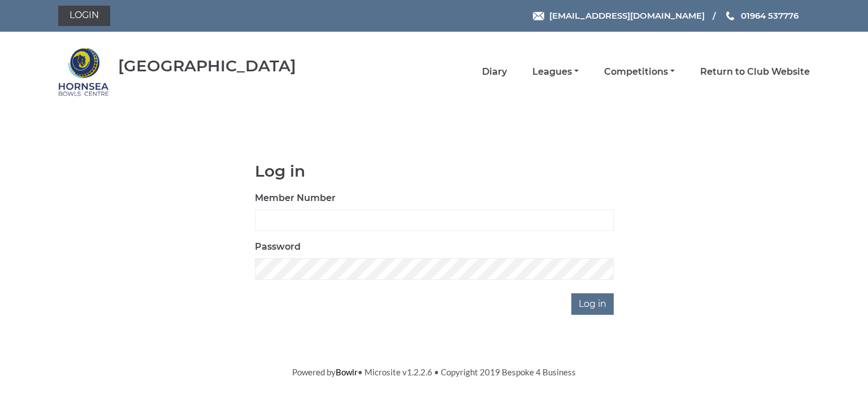 The image size is (868, 402). I want to click on a: Diary, so click(495, 72).